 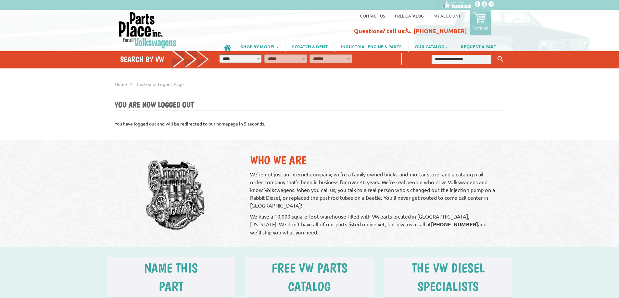 I want to click on img: Parts Place Inc!, so click(x=147, y=30).